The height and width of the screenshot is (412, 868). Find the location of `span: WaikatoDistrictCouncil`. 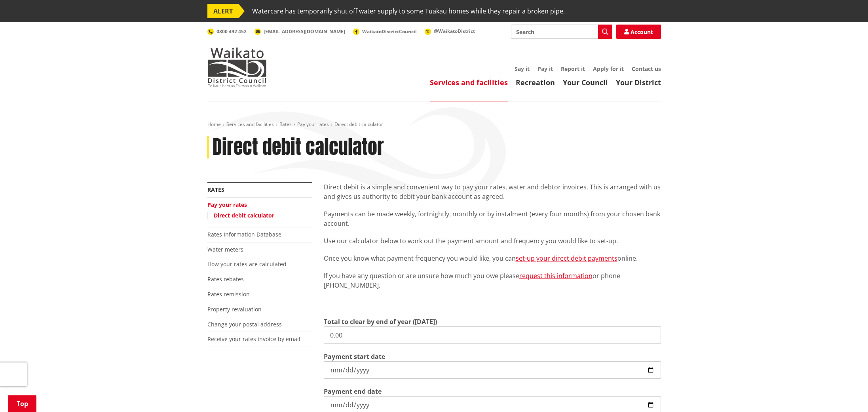

span: WaikatoDistrictCouncil is located at coordinates (390, 31).